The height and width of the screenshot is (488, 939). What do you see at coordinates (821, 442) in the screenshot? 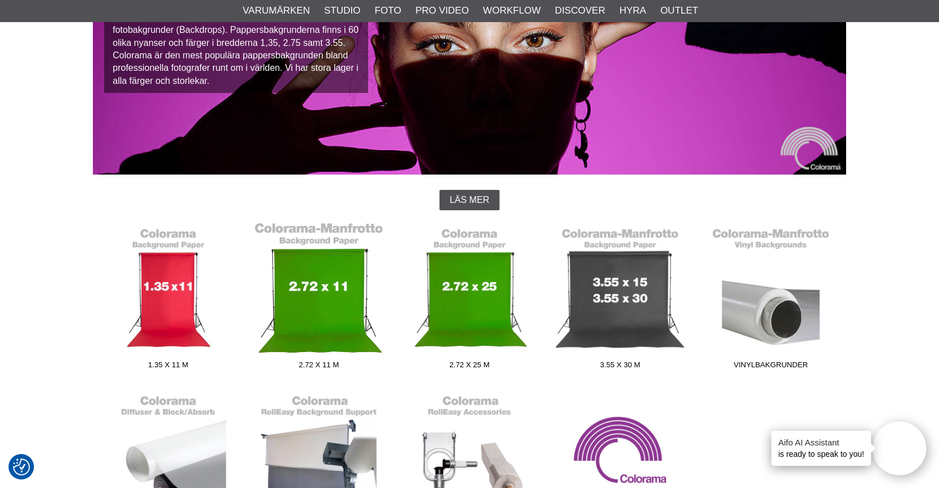
I see `h4: Aifo AI Assistant` at bounding box center [821, 442].